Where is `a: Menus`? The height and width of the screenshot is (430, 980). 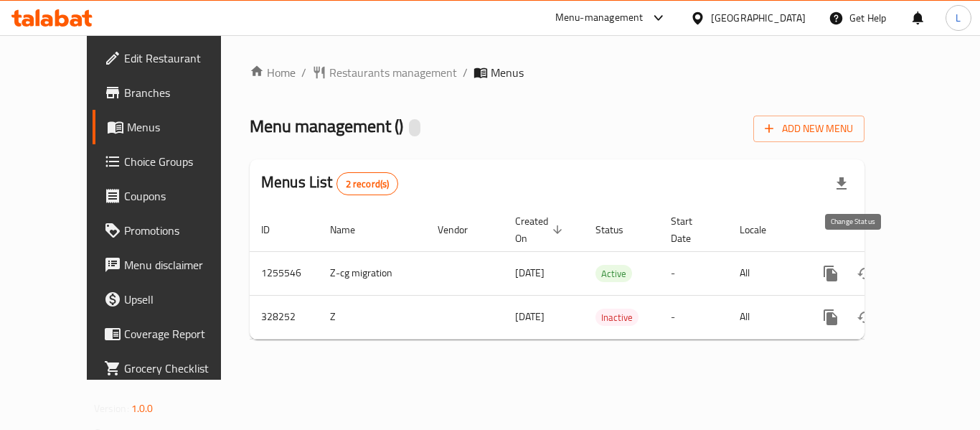 a: Menus is located at coordinates (172, 127).